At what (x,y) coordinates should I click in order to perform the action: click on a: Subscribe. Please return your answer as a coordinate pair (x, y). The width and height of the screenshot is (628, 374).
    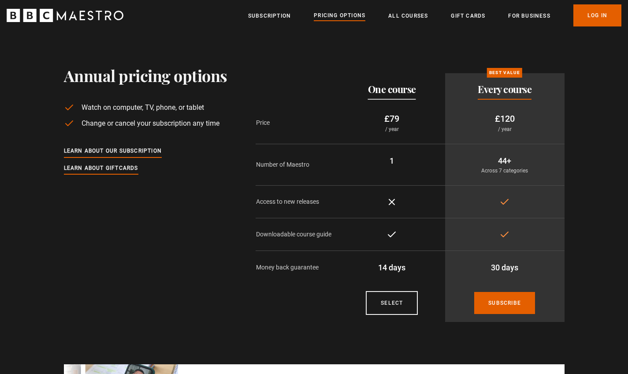
    Looking at the image, I should click on (504, 303).